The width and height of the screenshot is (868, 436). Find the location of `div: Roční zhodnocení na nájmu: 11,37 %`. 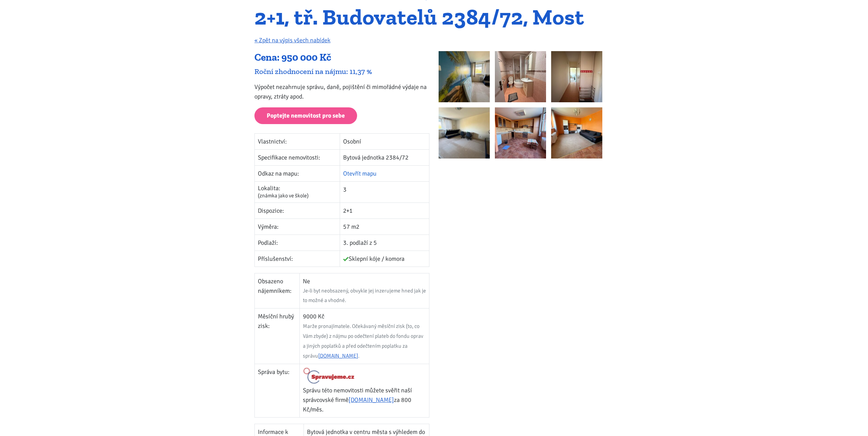

div: Roční zhodnocení na nájmu: 11,37 % is located at coordinates (342, 71).